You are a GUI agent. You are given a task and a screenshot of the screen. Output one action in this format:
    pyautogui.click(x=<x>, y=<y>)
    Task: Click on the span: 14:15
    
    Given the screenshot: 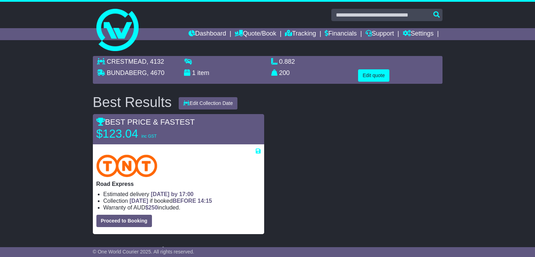 What is the action you would take?
    pyautogui.click(x=205, y=201)
    